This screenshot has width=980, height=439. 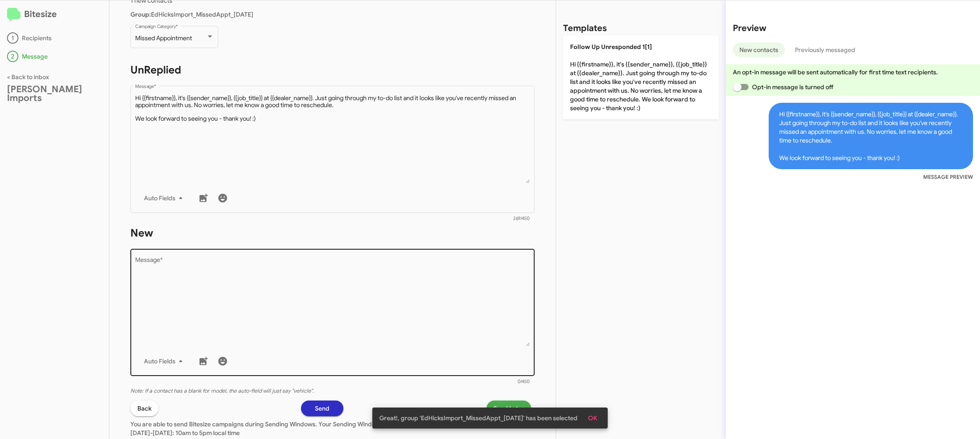 I want to click on a: < Back to inbox, so click(x=28, y=77).